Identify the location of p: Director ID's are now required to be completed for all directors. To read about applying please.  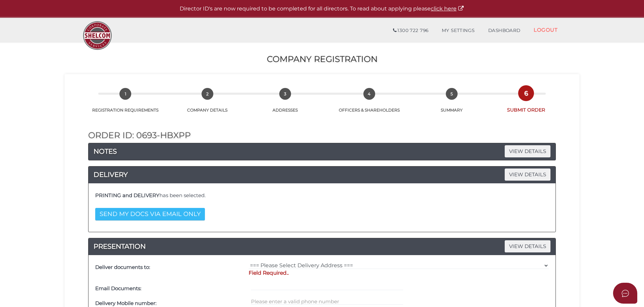
(322, 8).